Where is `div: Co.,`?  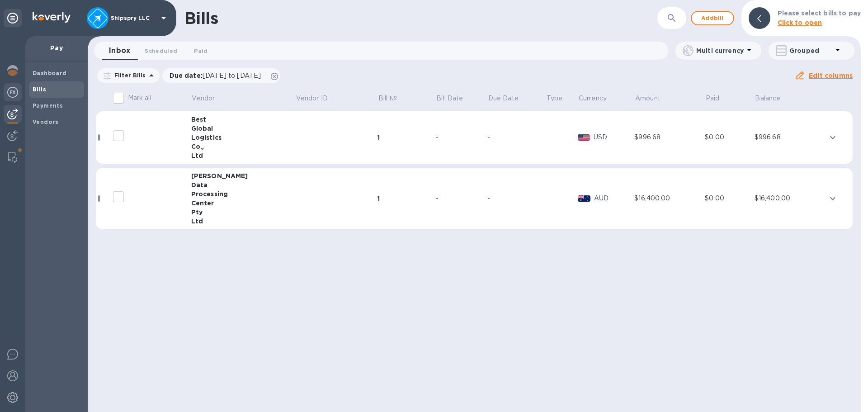 div: Co., is located at coordinates (243, 146).